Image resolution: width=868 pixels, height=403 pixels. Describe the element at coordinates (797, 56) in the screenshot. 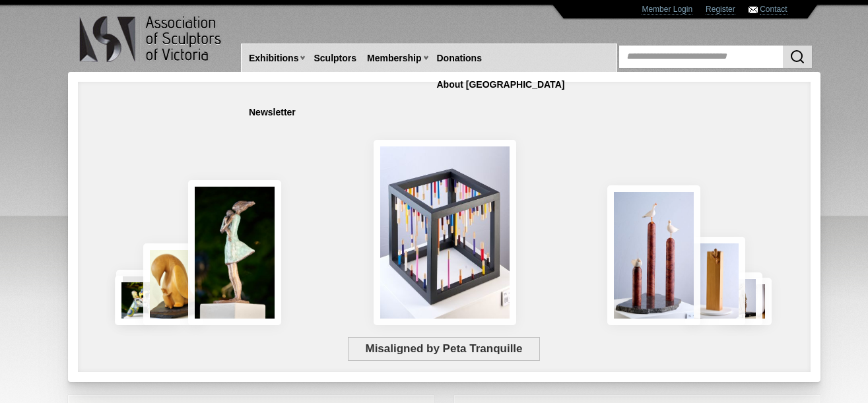

I see `img: Search` at that location.